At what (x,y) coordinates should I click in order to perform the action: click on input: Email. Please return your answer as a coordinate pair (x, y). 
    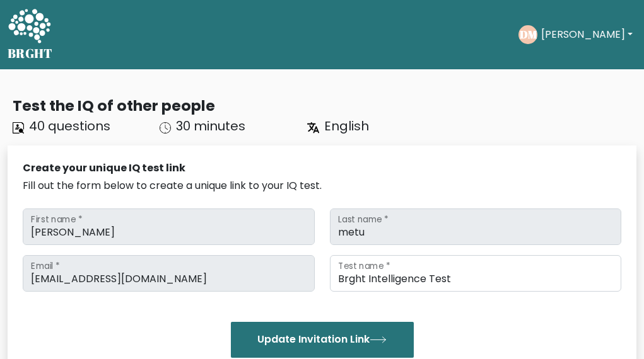
    Looking at the image, I should click on (169, 274).